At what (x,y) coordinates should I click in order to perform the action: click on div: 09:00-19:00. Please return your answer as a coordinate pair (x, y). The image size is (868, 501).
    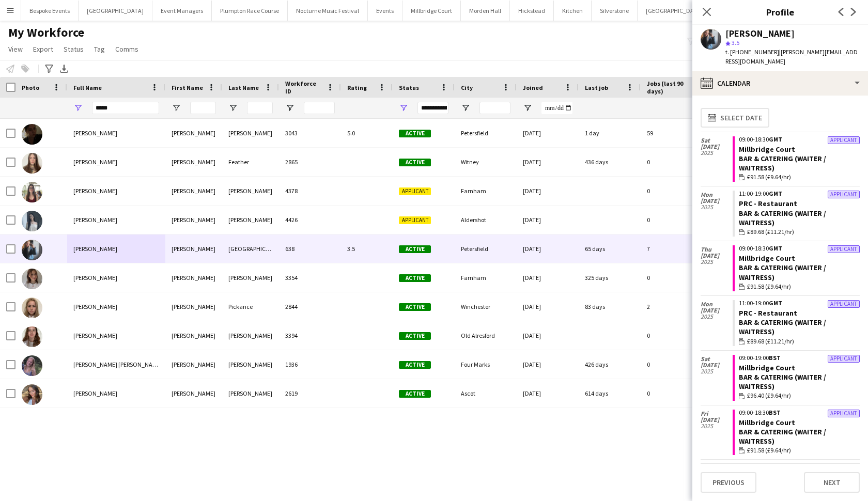
    Looking at the image, I should click on (799, 358).